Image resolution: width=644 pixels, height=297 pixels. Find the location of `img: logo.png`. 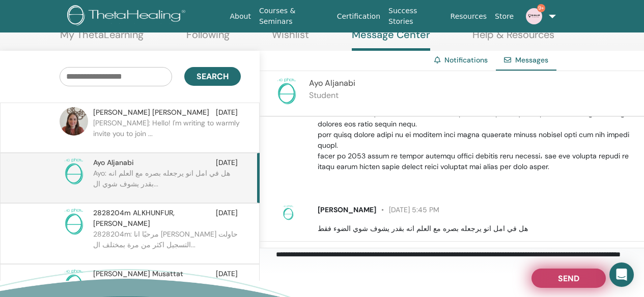

img: logo.png is located at coordinates (128, 17).